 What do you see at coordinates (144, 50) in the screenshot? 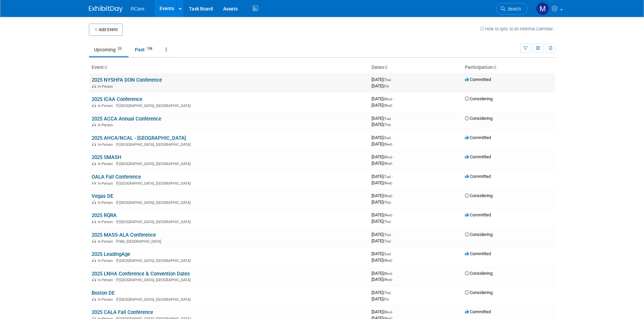
I see `a: Past158` at bounding box center [144, 50].